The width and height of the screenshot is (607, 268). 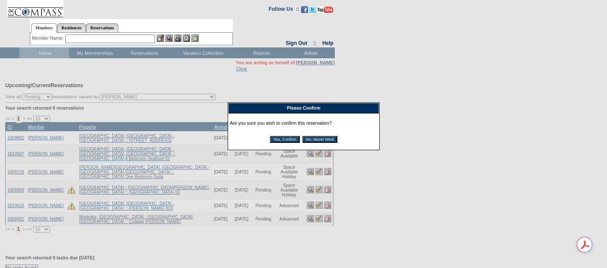 I want to click on a: Members, so click(x=44, y=28).